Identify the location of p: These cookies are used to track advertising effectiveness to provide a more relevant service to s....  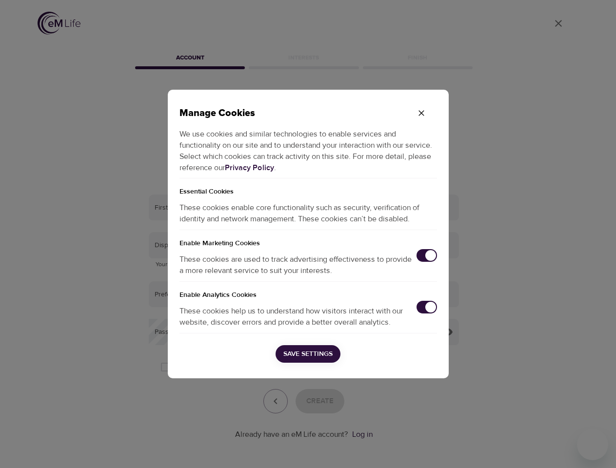
(298, 265).